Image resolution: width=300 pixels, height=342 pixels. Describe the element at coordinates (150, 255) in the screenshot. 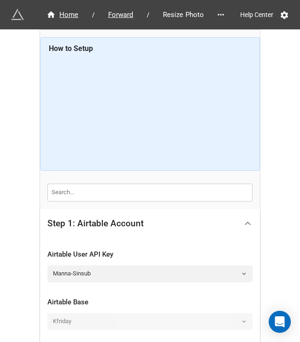

I see `div: Airtable User API Key` at that location.